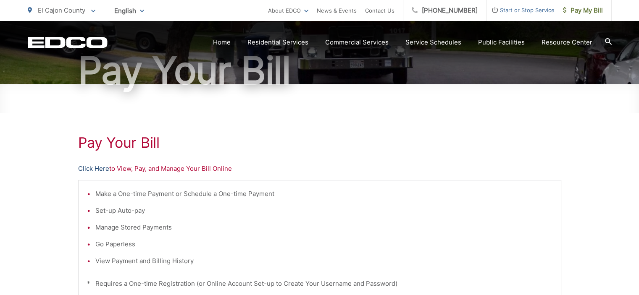 Image resolution: width=639 pixels, height=295 pixels. I want to click on span: English, so click(129, 10).